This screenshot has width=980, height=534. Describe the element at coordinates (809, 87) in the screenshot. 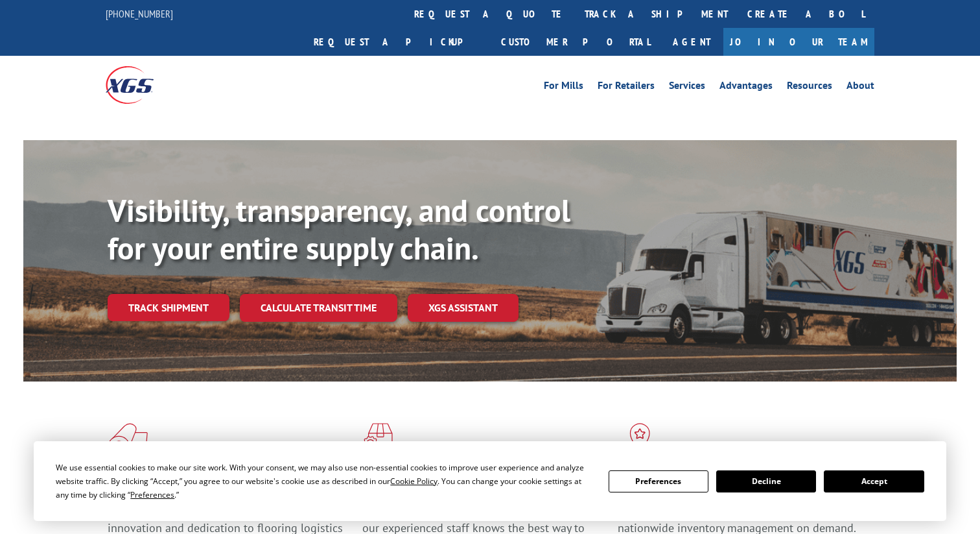

I see `a: Resources` at that location.